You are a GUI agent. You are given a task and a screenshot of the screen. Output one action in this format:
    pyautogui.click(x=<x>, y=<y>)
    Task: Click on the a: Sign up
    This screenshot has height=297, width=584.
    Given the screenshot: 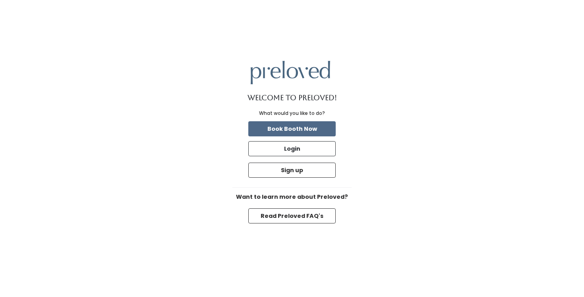 What is the action you would take?
    pyautogui.click(x=292, y=170)
    